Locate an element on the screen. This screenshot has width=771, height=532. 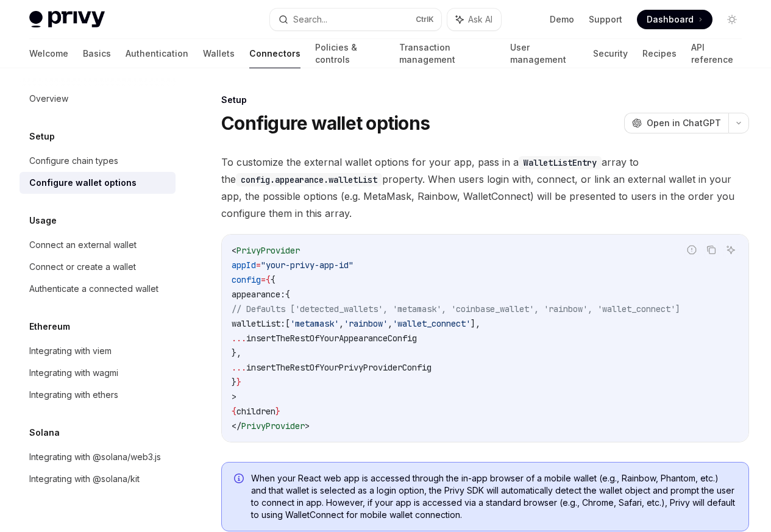
h5: Usage is located at coordinates (43, 221).